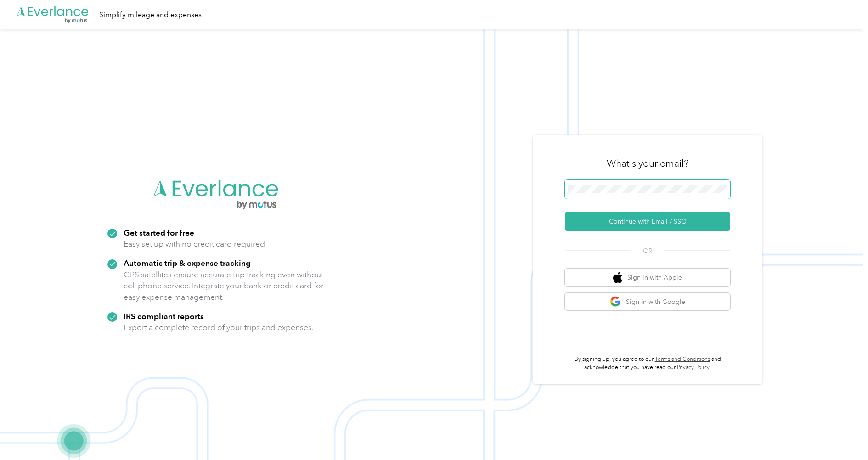  What do you see at coordinates (647, 221) in the screenshot?
I see `button: Continue with Email / SSO` at bounding box center [647, 221].